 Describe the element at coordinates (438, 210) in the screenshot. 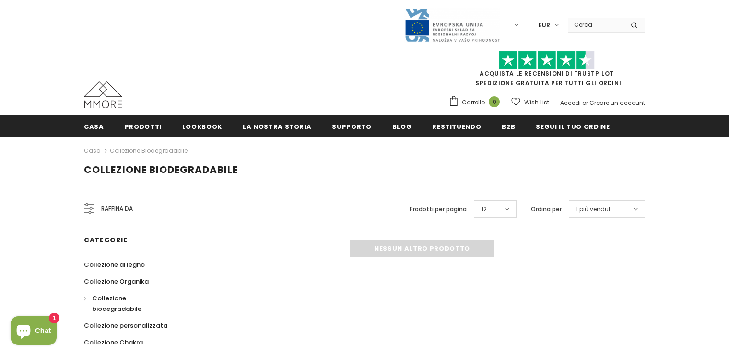

I see `label: Prodotti per pagina` at that location.